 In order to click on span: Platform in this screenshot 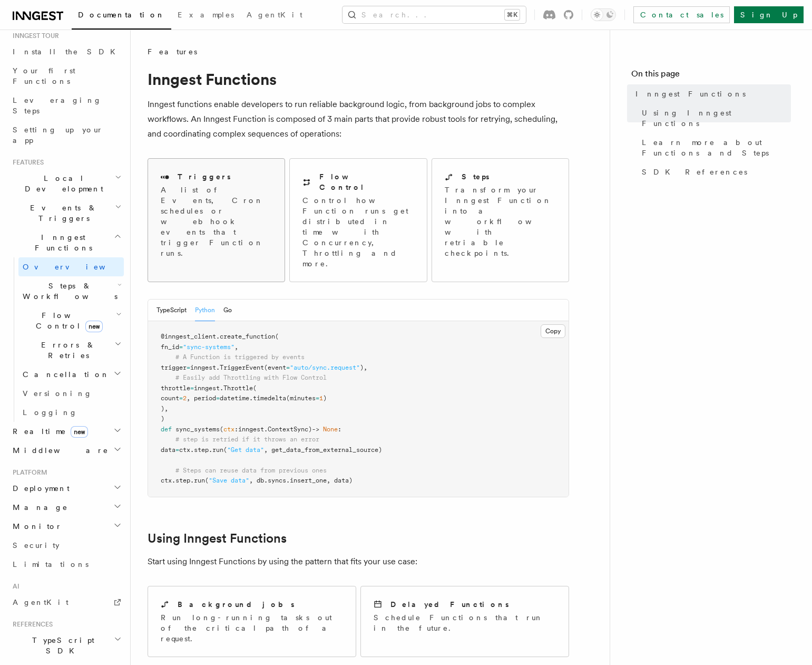, I will do `click(28, 472)`.